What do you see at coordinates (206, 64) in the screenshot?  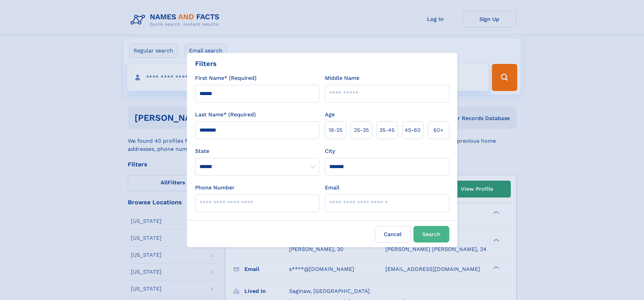 I see `div: Filters` at bounding box center [206, 64].